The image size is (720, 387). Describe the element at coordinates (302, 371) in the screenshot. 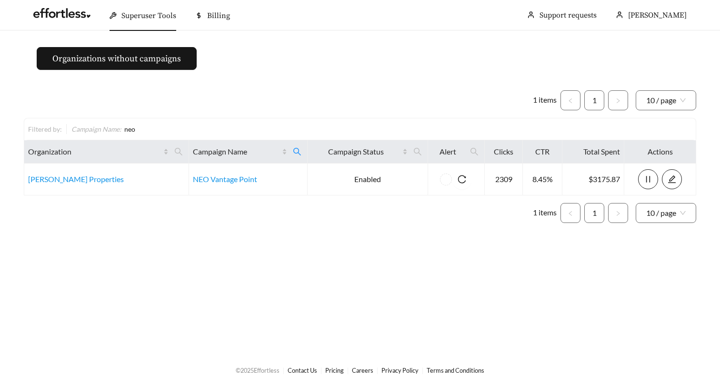

I see `a: Contact Us` at that location.